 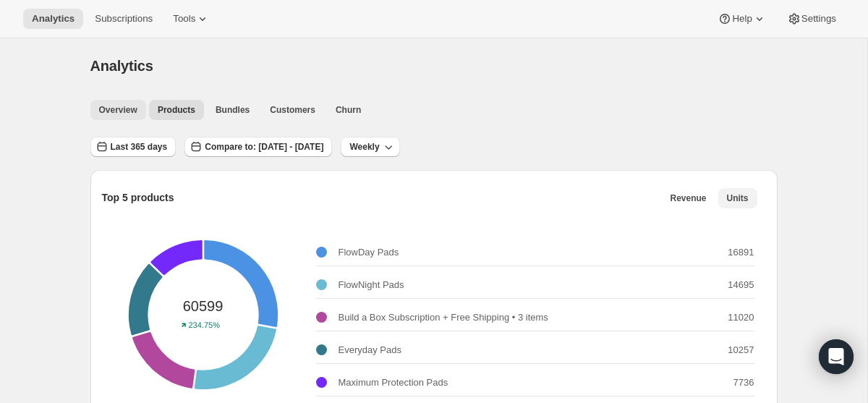 I want to click on span: Overview, so click(x=118, y=110).